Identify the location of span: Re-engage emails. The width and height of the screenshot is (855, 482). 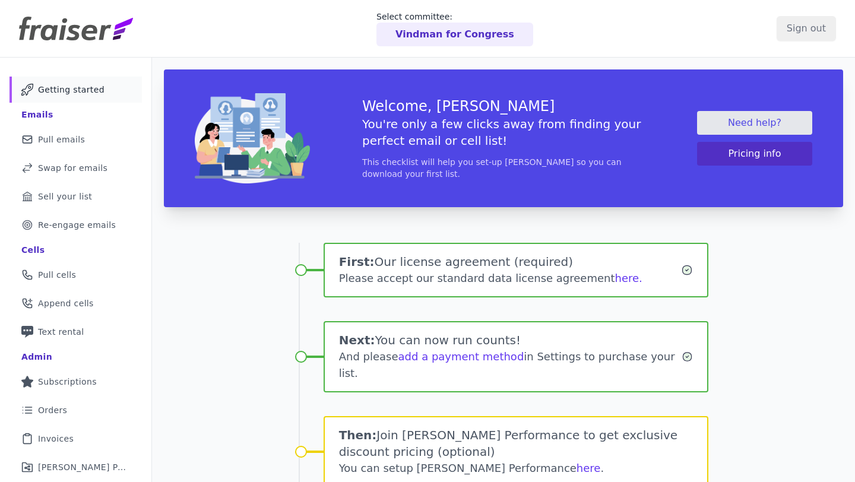
(77, 225).